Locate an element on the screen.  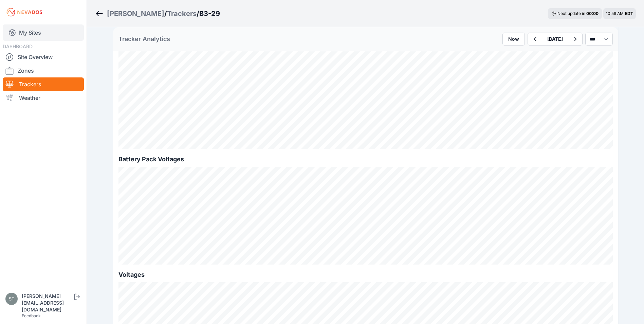
span: DASHBOARD is located at coordinates (18, 46).